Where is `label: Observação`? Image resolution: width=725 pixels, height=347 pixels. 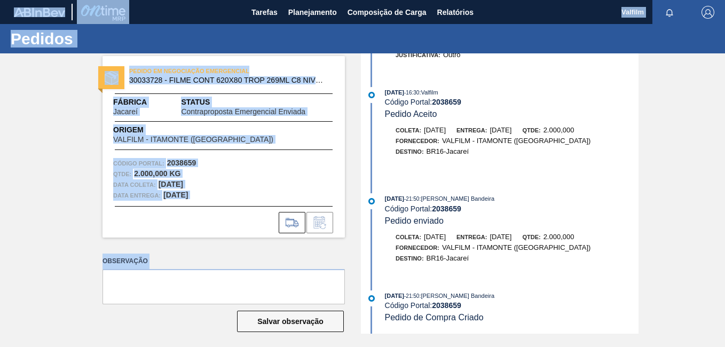 label: Observação is located at coordinates (224, 261).